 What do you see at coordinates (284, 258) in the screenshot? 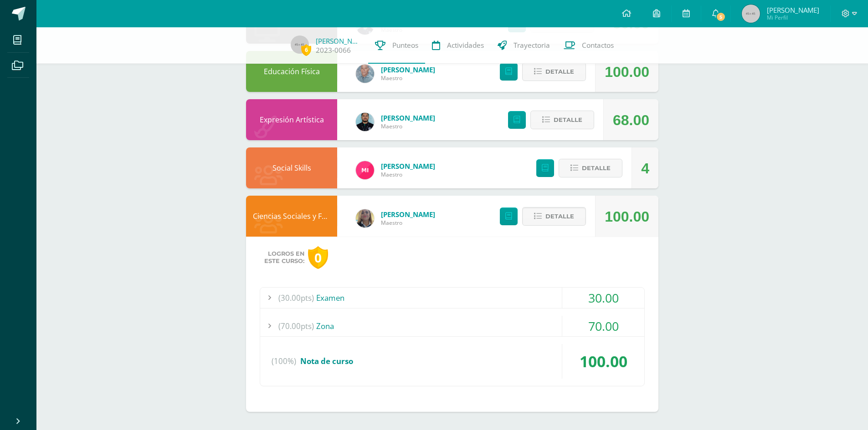
I see `span: Logros en este curso:` at bounding box center [284, 258].